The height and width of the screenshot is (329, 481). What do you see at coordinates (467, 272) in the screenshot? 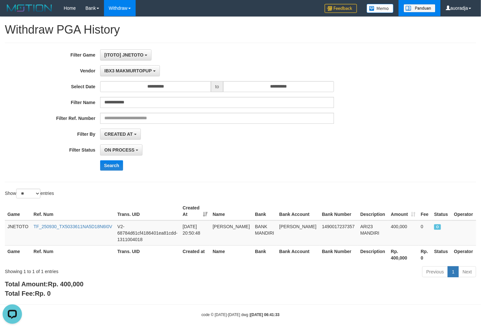
I see `a: Next` at bounding box center [467, 272].